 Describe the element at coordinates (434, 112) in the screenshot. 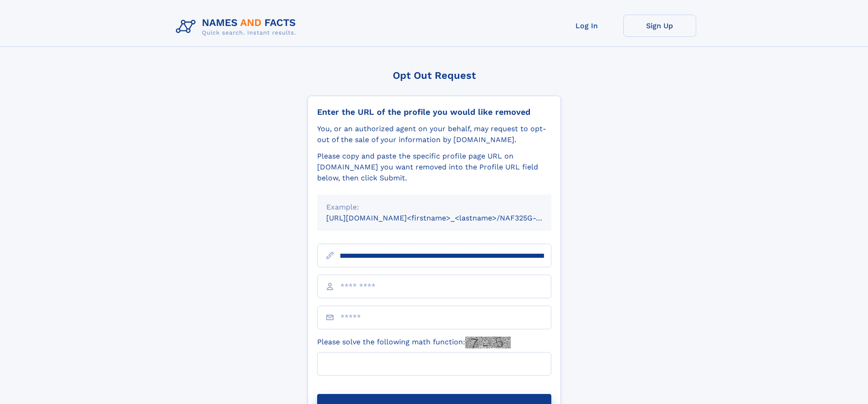

I see `div: Enter the URL of the profile you would like removed` at that location.